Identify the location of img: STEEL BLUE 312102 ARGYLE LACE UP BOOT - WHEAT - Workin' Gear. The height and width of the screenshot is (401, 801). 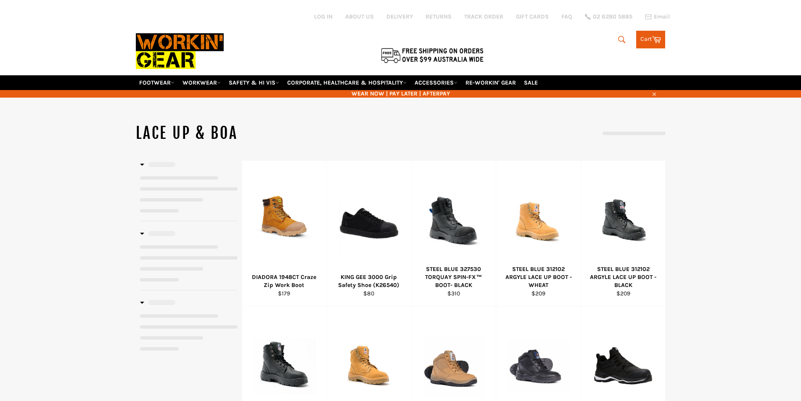
(538, 220).